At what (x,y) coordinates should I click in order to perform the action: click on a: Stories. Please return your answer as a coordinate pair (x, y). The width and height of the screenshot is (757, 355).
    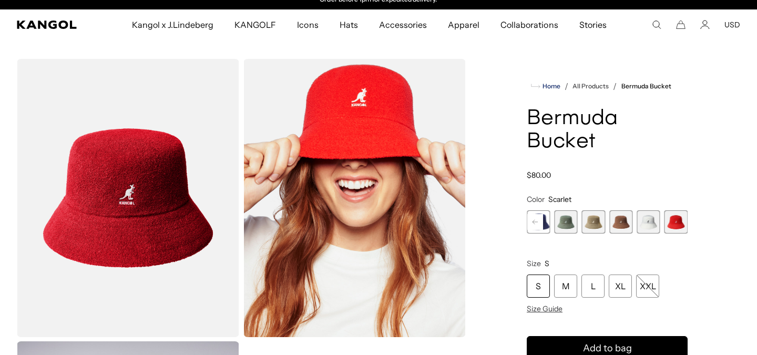
    Looking at the image, I should click on (593, 25).